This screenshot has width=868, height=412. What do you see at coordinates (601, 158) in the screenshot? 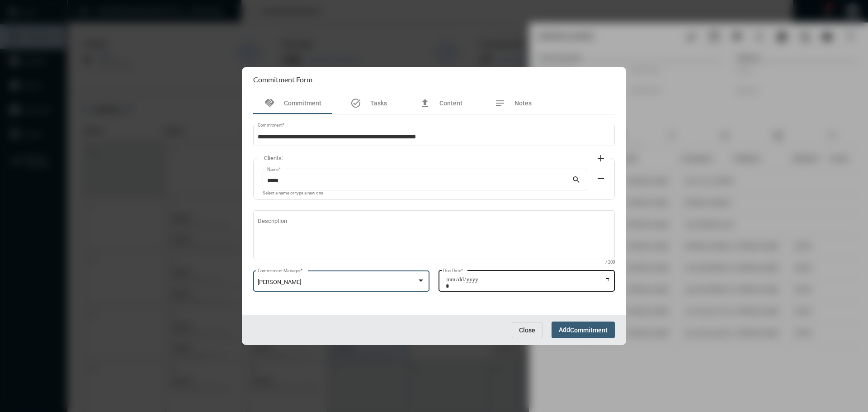
I see `mat-icon: add` at bounding box center [601, 158].